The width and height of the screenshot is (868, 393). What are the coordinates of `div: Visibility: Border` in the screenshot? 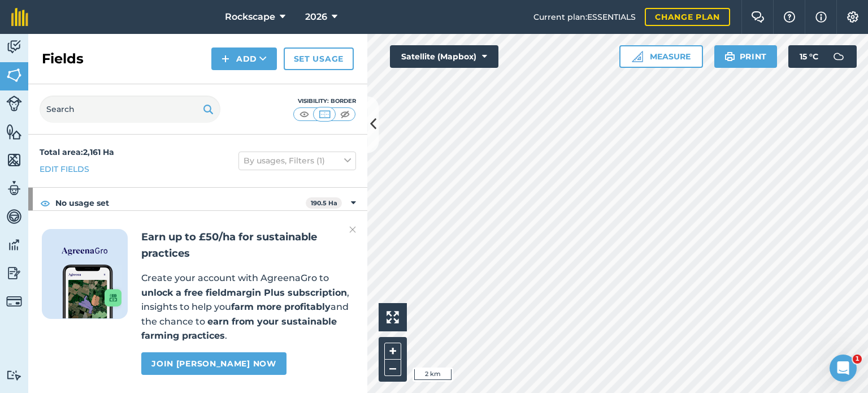 It's located at (324, 101).